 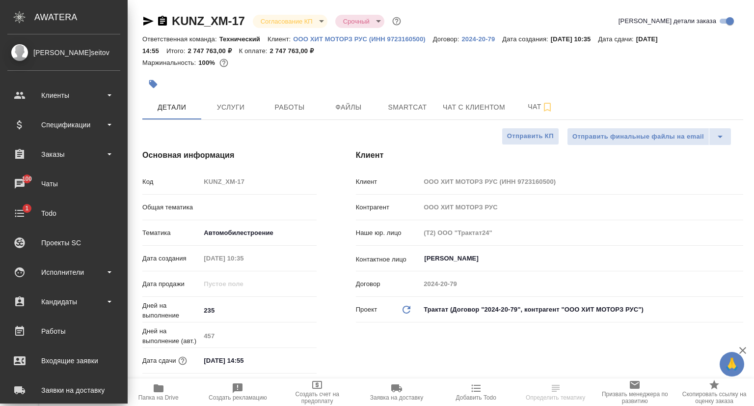 I want to click on button: Open, so click(x=739, y=258).